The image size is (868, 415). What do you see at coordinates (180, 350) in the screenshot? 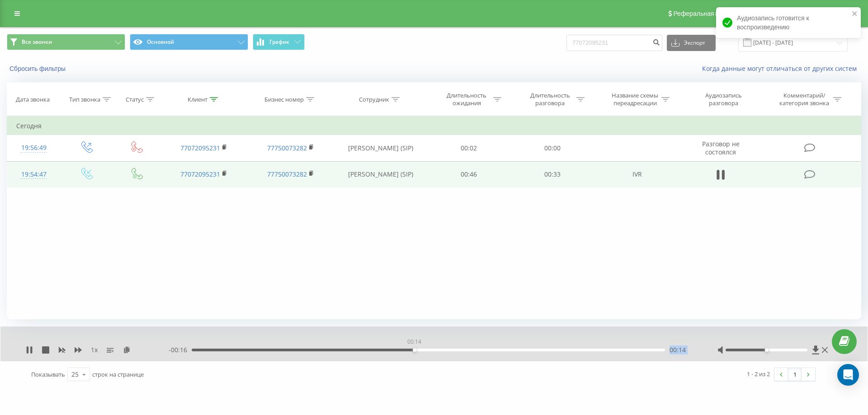
I see `span: - 00:16` at bounding box center [180, 350].